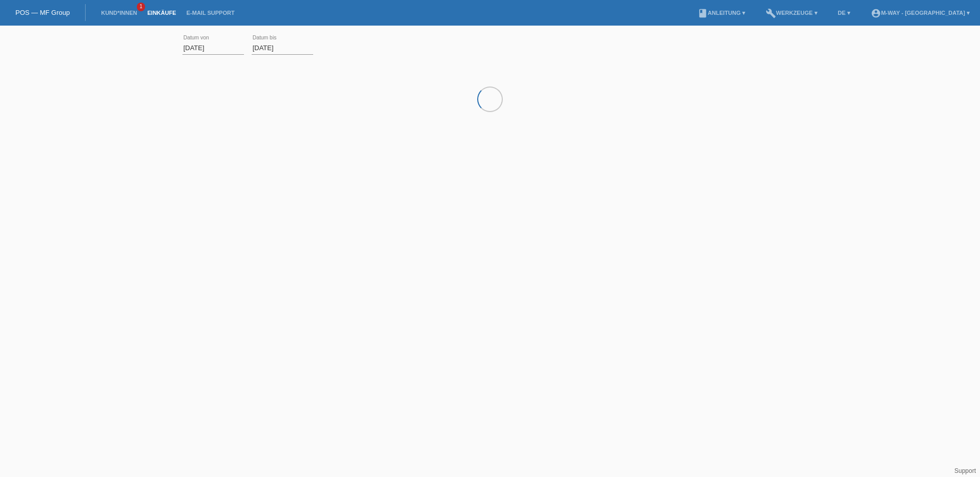  Describe the element at coordinates (844, 13) in the screenshot. I see `a: DE ▾` at that location.